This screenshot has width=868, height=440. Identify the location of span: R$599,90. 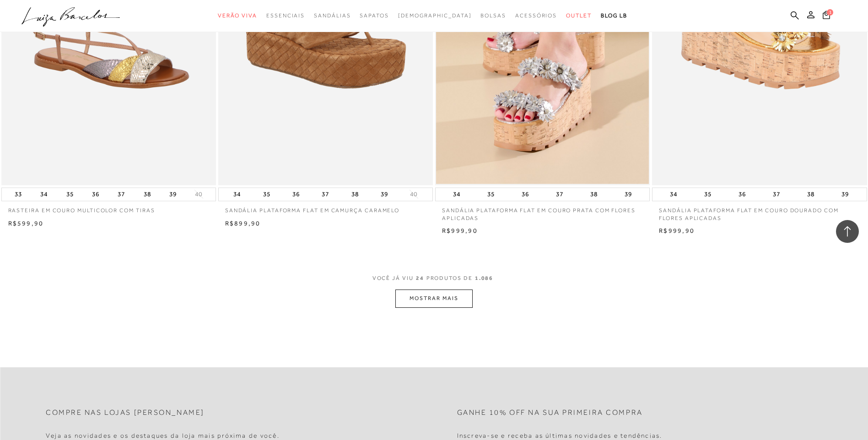
(26, 223).